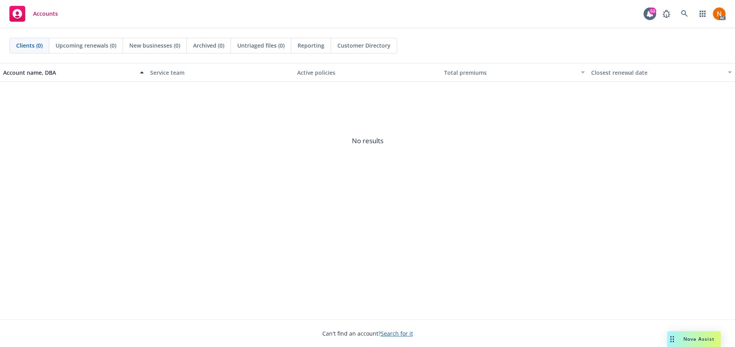 Image resolution: width=735 pixels, height=347 pixels. I want to click on span: Archived (0), so click(208, 45).